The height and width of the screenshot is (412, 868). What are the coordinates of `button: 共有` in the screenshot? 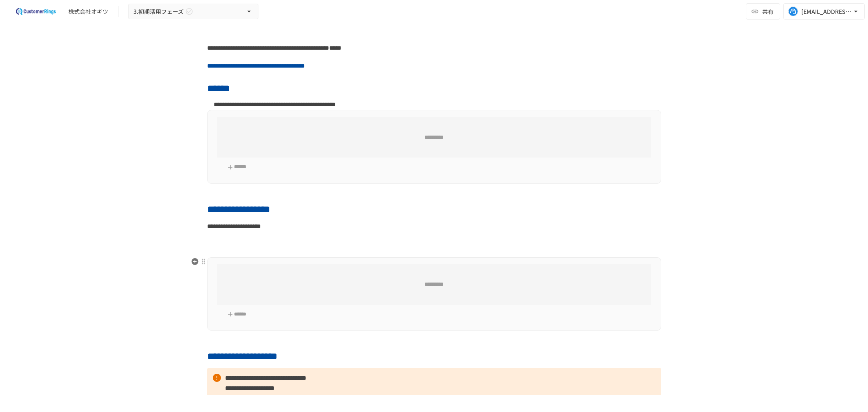 It's located at (763, 11).